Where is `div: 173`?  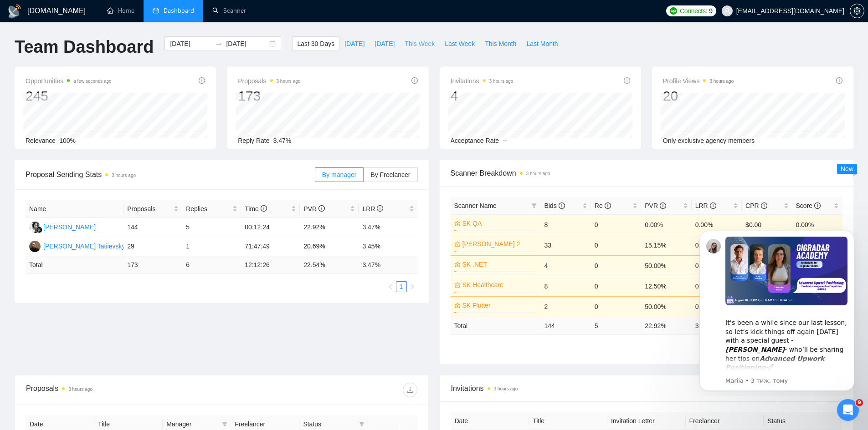 div: 173 is located at coordinates (268, 96).